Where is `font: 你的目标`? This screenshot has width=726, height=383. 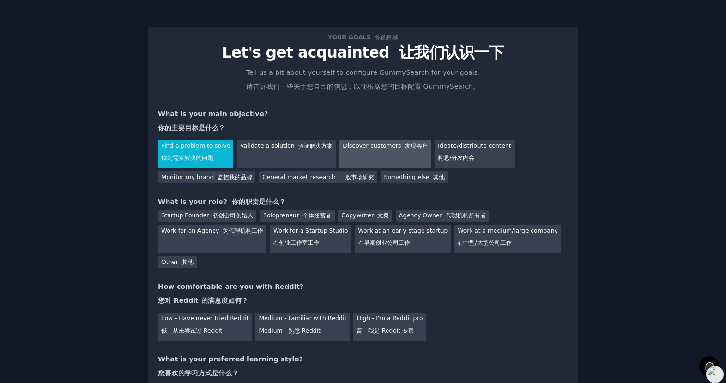
font: 你的目标 is located at coordinates (386, 37).